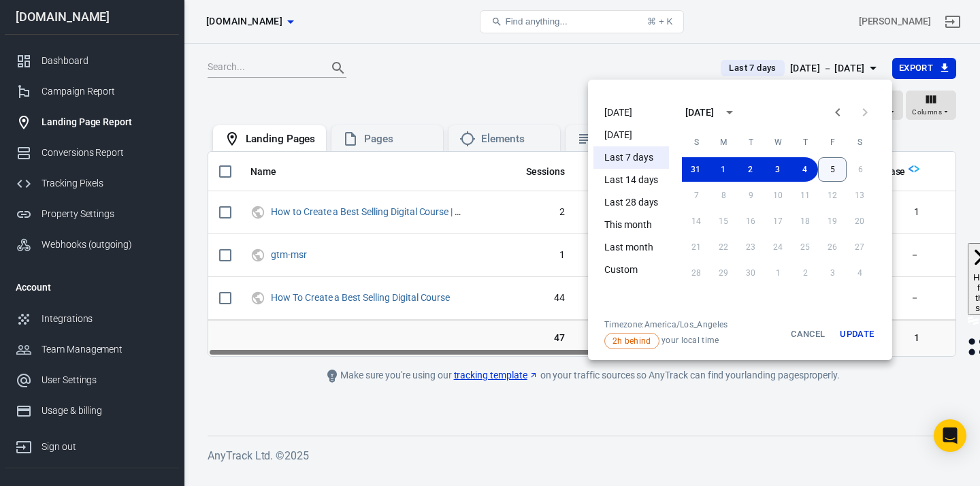  I want to click on span: your local time, so click(666, 341).